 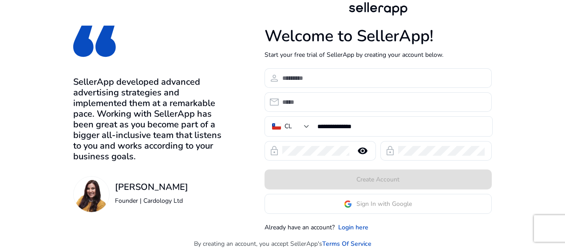 What do you see at coordinates (274, 102) in the screenshot?
I see `span: email` at bounding box center [274, 102].